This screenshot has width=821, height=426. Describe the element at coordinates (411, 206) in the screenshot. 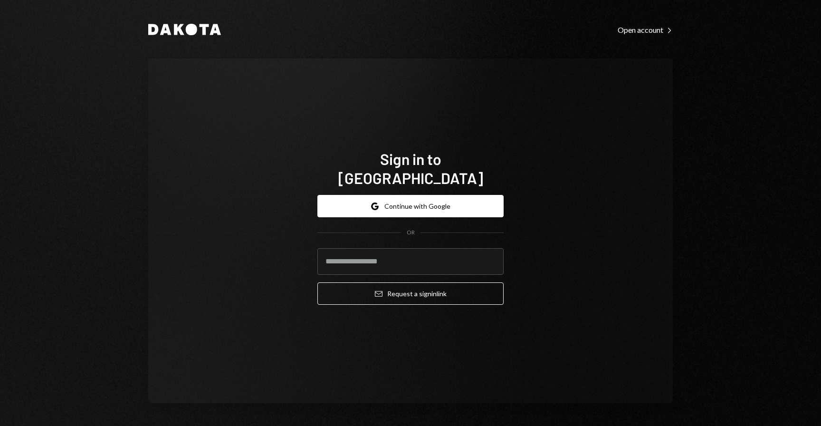

I see `button: Continue with Google` at that location.